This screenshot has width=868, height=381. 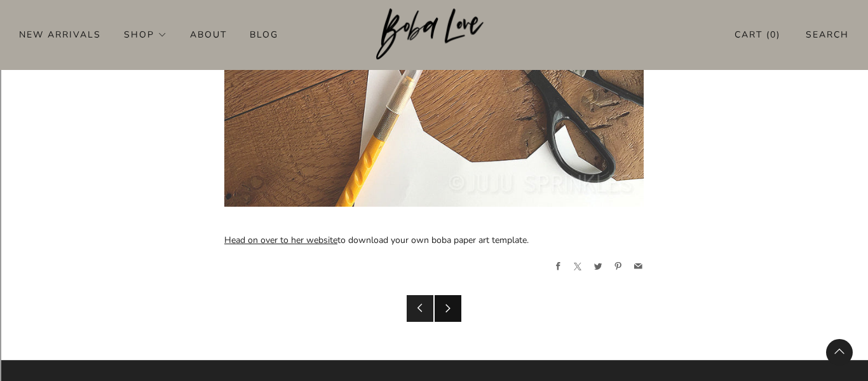 I want to click on div: Sort A > Z, so click(x=434, y=11).